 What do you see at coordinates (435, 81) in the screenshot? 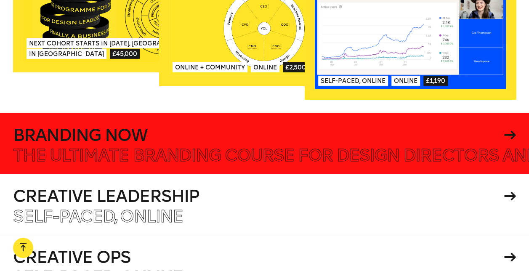
I see `span: £1,190` at bounding box center [435, 81].